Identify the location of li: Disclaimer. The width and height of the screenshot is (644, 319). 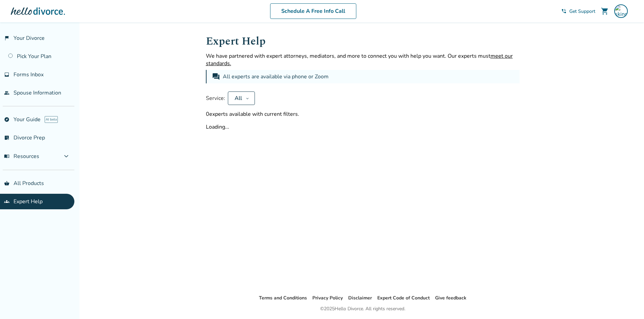
(360, 298).